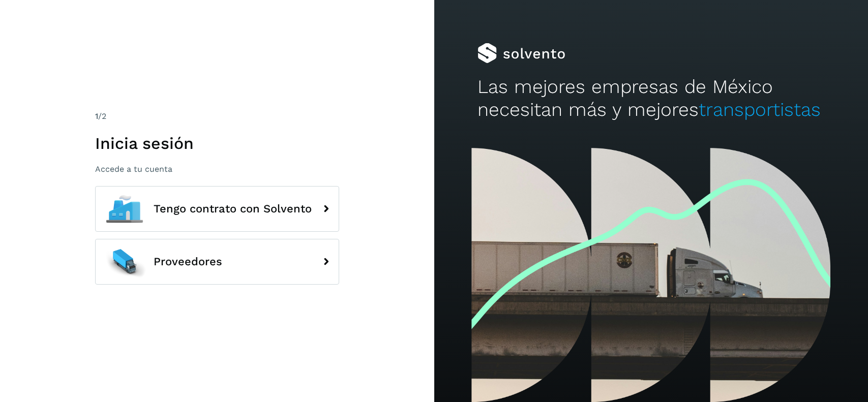 This screenshot has width=868, height=402. I want to click on p: Accede a tu cuenta, so click(217, 169).